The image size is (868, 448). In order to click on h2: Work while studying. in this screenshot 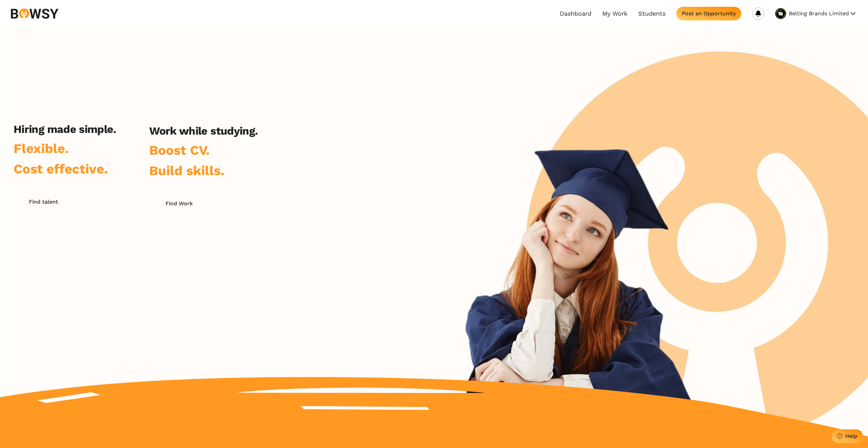, I will do `click(203, 131)`.